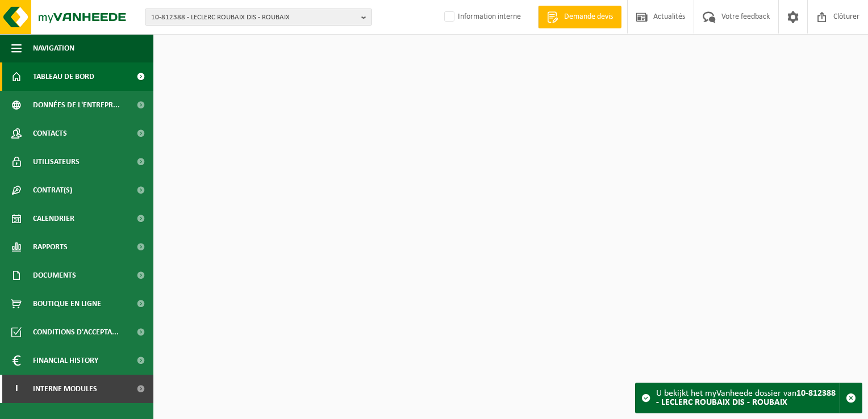 This screenshot has height=419, width=868. What do you see at coordinates (589, 17) in the screenshot?
I see `span: Demande devis` at bounding box center [589, 17].